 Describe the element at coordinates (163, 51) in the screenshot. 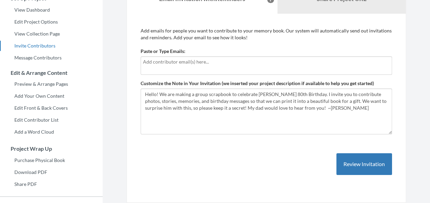

I see `label: Paste or Type Emails:` at that location.